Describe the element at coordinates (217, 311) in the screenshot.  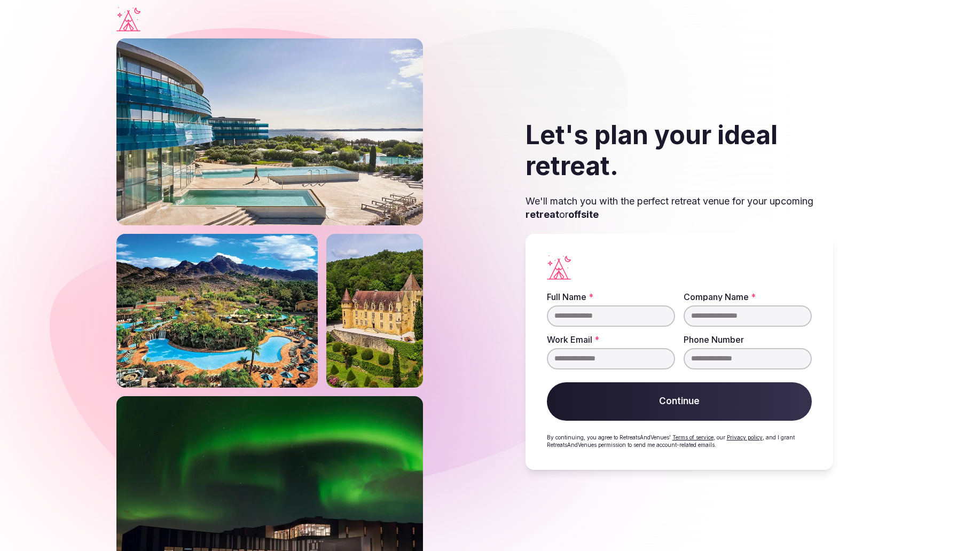
I see `img: Phoenix river ranch resort` at that location.